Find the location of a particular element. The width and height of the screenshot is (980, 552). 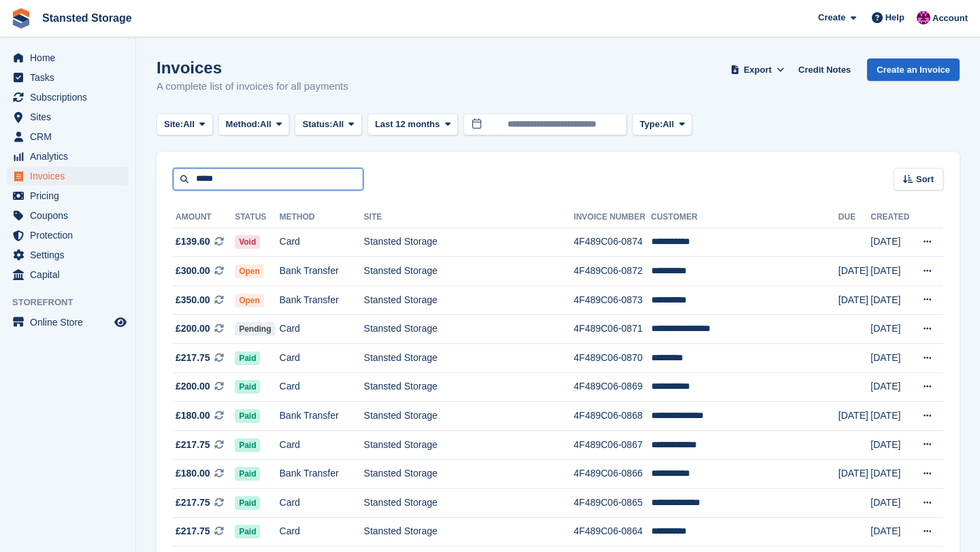

span: £350.00 is located at coordinates (192, 300).